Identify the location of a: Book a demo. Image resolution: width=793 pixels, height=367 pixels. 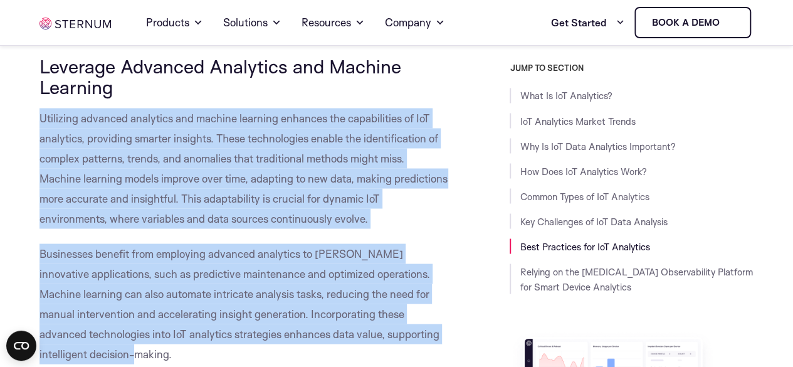
(693, 23).